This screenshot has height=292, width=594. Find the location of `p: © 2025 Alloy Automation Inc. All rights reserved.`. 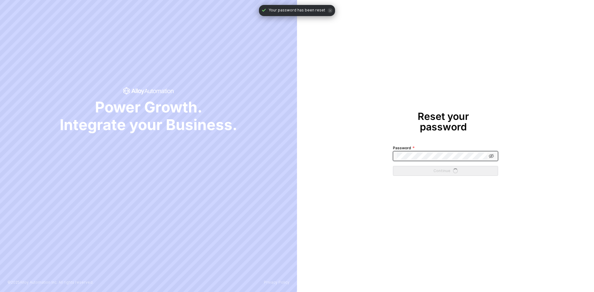

p: © 2025 Alloy Automation Inc. All rights reserved. is located at coordinates (50, 283).